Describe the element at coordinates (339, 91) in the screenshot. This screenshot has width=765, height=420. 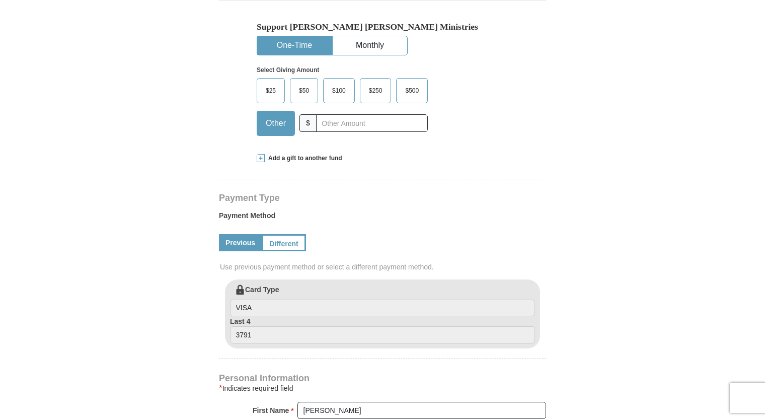
I see `span: $100` at that location.